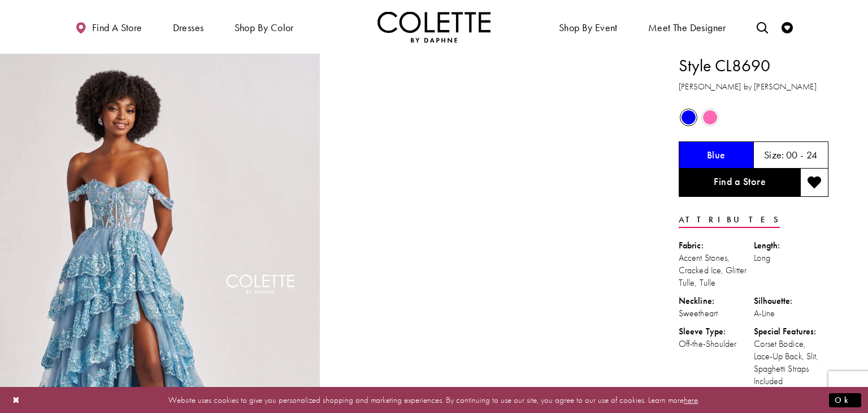 The width and height of the screenshot is (868, 413). I want to click on div: Blue, so click(688, 117).